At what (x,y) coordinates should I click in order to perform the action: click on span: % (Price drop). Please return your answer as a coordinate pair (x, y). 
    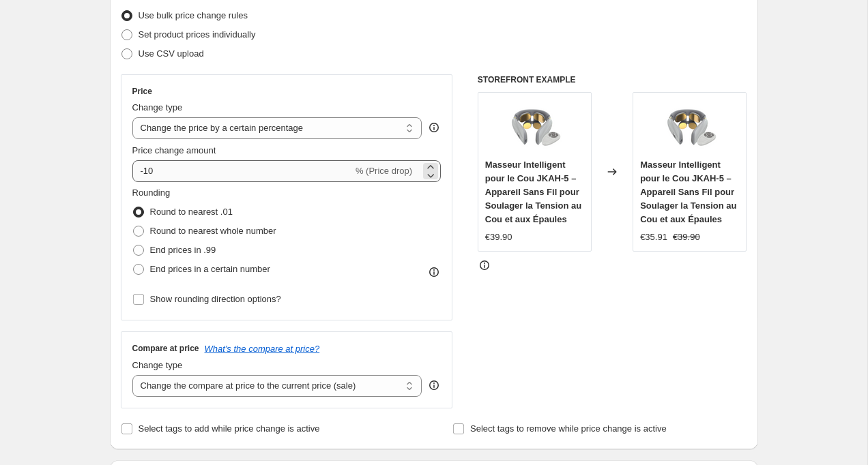
    Looking at the image, I should click on (384, 171).